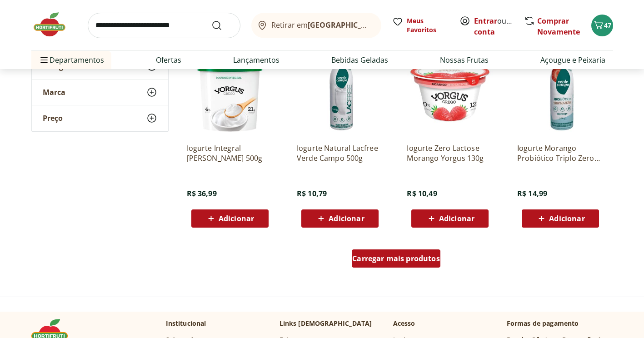 This screenshot has height=338, width=644. I want to click on button: Marca, so click(100, 92).